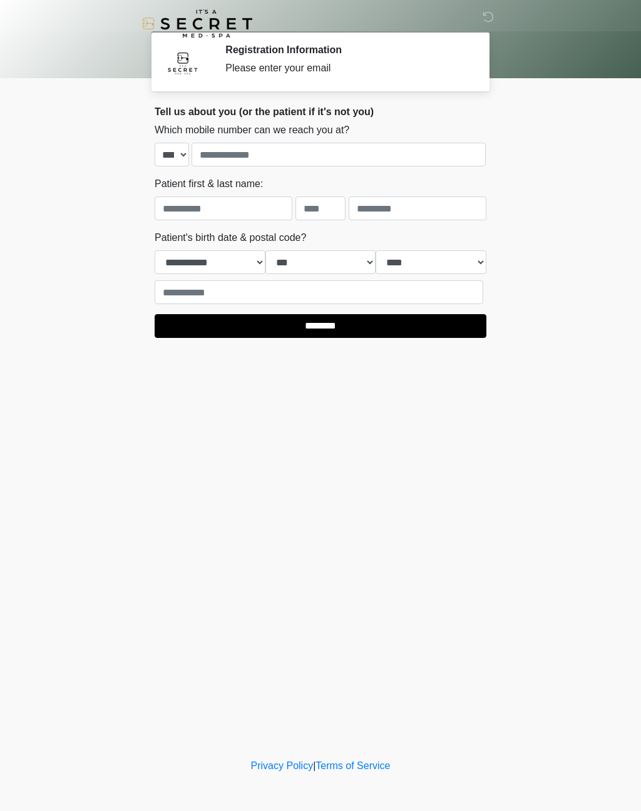 This screenshot has height=811, width=641. Describe the element at coordinates (197, 23) in the screenshot. I see `img: It's A Secret Med Spa Logo` at that location.